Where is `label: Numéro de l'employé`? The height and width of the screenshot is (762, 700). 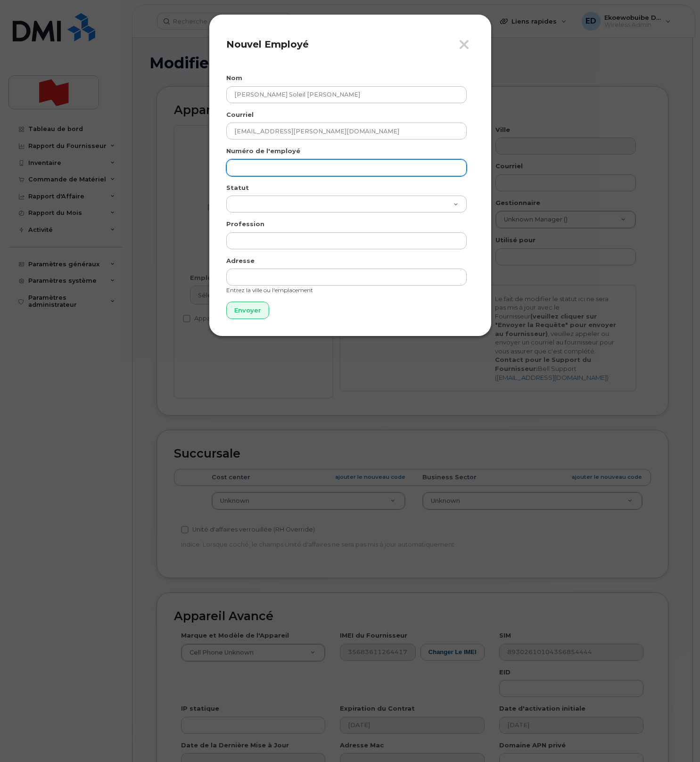 label: Numéro de l'employé is located at coordinates (263, 151).